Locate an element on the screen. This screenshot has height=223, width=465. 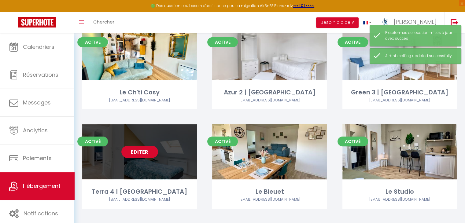
a: Editer is located at coordinates (140, 152).